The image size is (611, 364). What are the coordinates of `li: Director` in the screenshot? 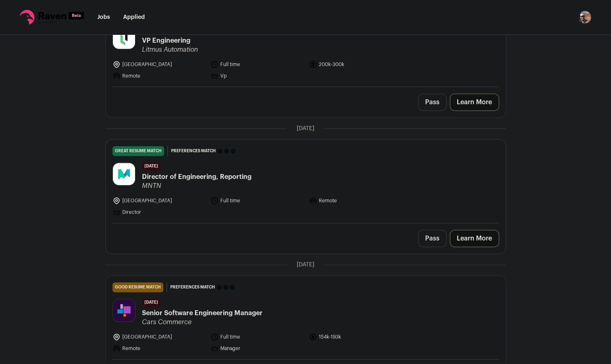 It's located at (159, 212).